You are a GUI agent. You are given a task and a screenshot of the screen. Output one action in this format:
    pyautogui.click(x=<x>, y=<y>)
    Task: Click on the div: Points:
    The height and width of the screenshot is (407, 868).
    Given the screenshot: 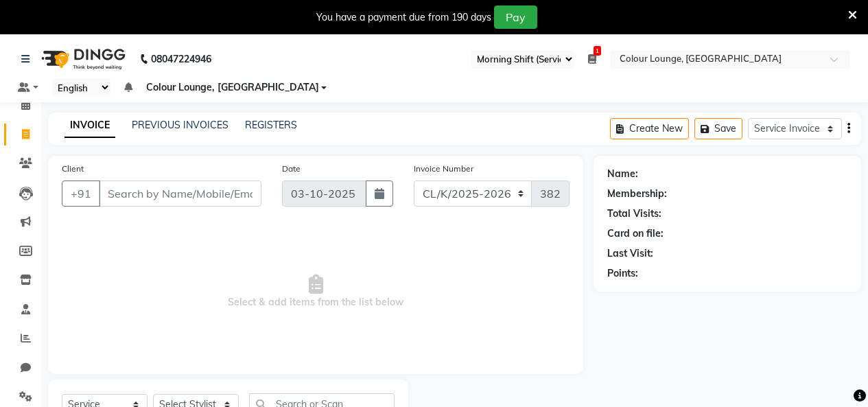 What is the action you would take?
    pyautogui.click(x=622, y=273)
    